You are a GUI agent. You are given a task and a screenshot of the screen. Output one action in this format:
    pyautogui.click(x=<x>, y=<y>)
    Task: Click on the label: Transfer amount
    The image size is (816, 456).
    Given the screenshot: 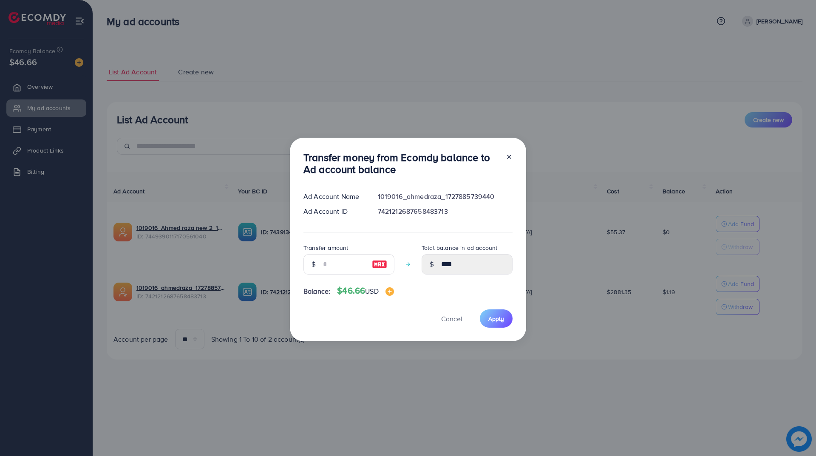 What is the action you would take?
    pyautogui.click(x=326, y=248)
    